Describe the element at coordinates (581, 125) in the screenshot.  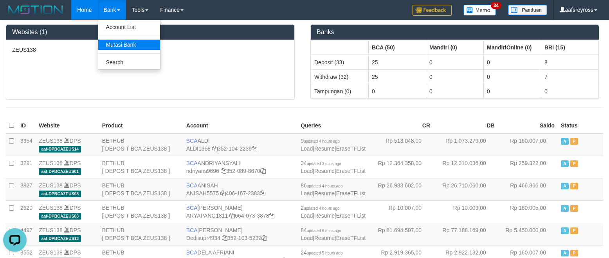
I see `th: Status` at that location.